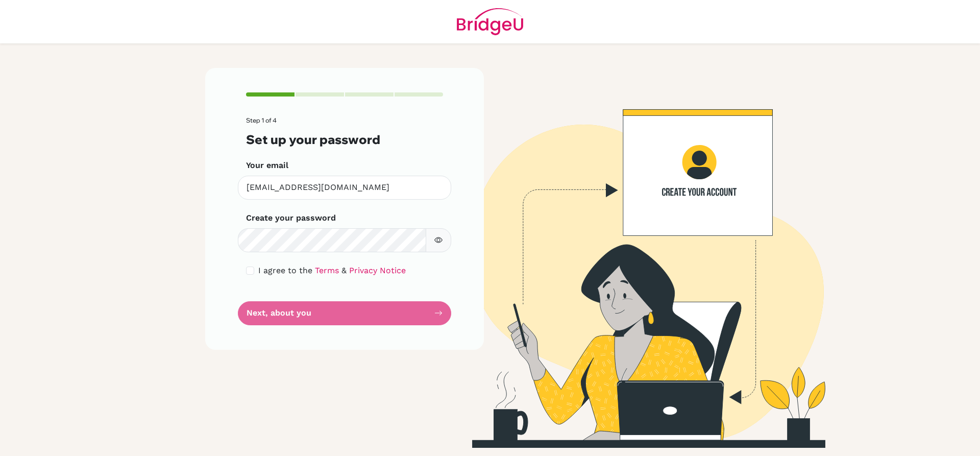 The height and width of the screenshot is (456, 980). What do you see at coordinates (635, 258) in the screenshot?
I see `img: Create your account` at bounding box center [635, 258].